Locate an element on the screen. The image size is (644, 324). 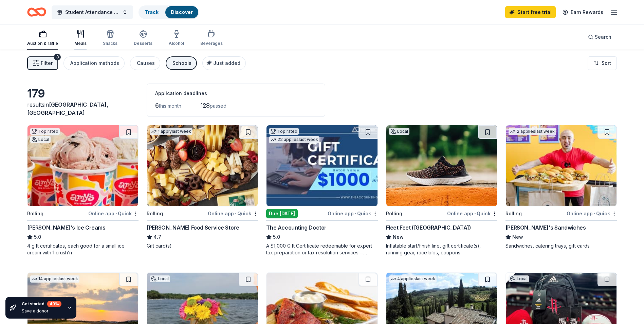
span: 6 is located at coordinates (157, 105).